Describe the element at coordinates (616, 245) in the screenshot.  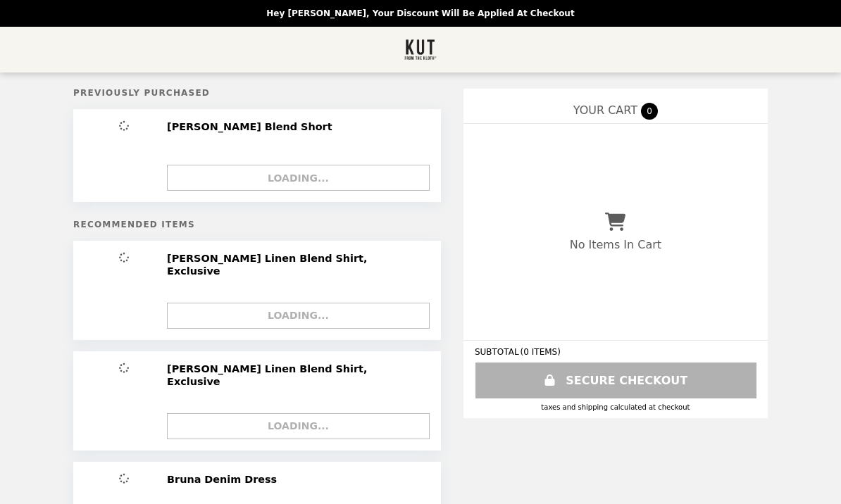
I see `p: No Items In Cart` at that location.